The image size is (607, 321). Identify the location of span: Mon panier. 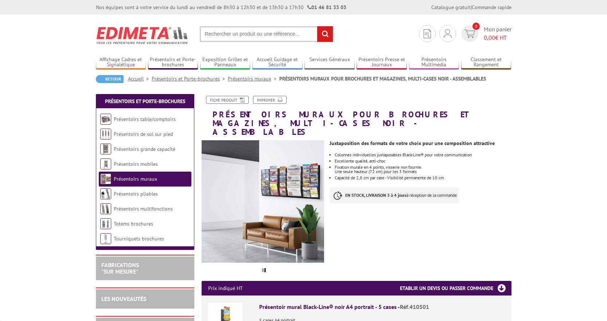
(498, 34).